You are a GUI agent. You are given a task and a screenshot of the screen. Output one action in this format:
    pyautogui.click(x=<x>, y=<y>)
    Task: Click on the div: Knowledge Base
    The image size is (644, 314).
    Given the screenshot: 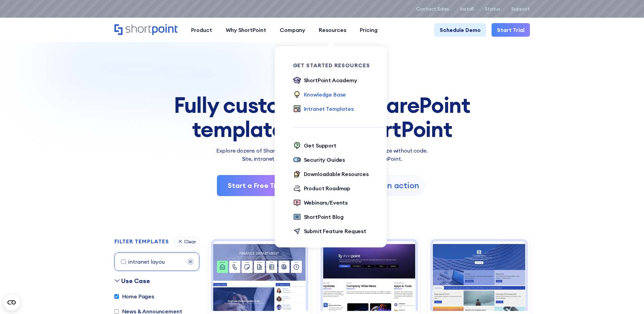 What is the action you would take?
    pyautogui.click(x=325, y=94)
    